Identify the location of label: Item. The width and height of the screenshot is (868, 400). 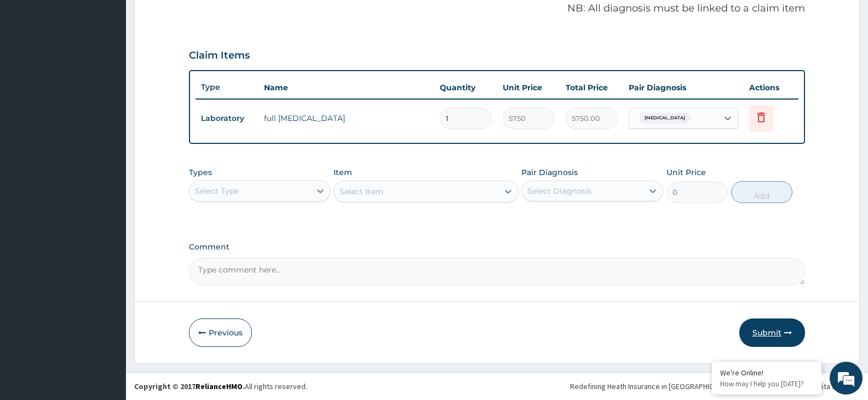
(343, 173).